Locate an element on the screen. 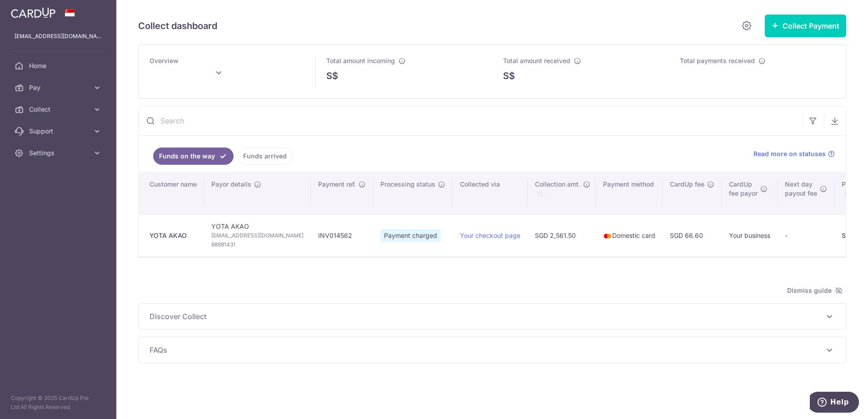 The height and width of the screenshot is (419, 868). td: SGD 66.60 is located at coordinates (692, 235).